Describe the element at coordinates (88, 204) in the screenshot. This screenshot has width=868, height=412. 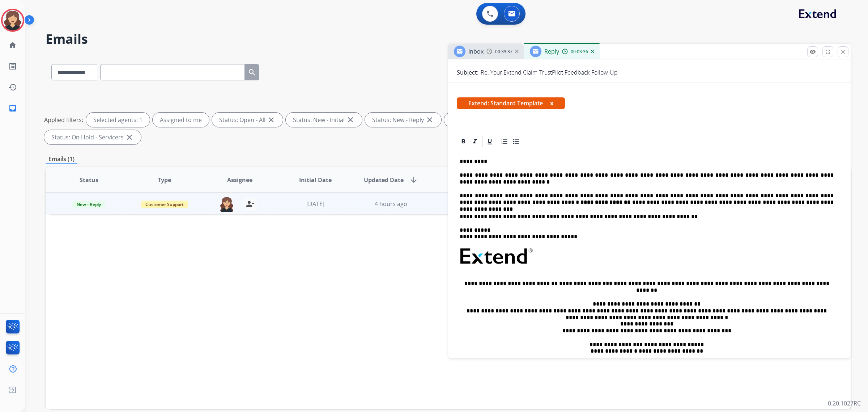
I see `span: New - Reply` at that location.